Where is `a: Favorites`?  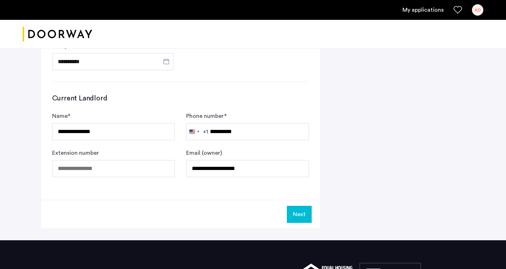
a: Favorites is located at coordinates (458, 10).